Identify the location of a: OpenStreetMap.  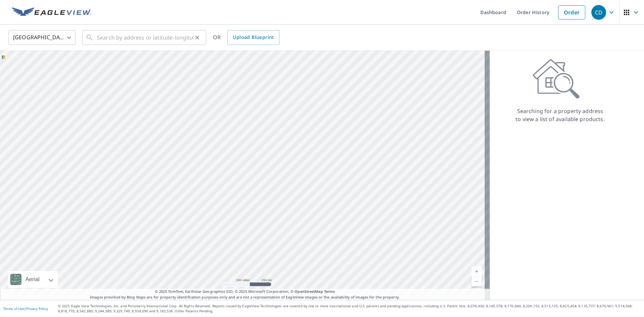
(309, 291).